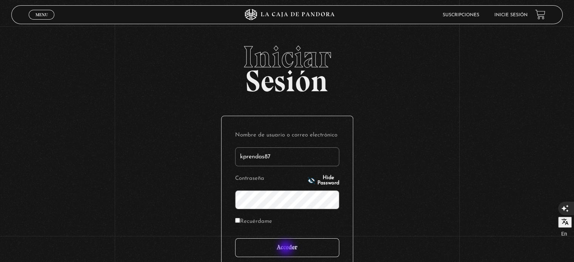 The image size is (574, 262). What do you see at coordinates (287, 248) in the screenshot?
I see `input: Acceder` at bounding box center [287, 248].